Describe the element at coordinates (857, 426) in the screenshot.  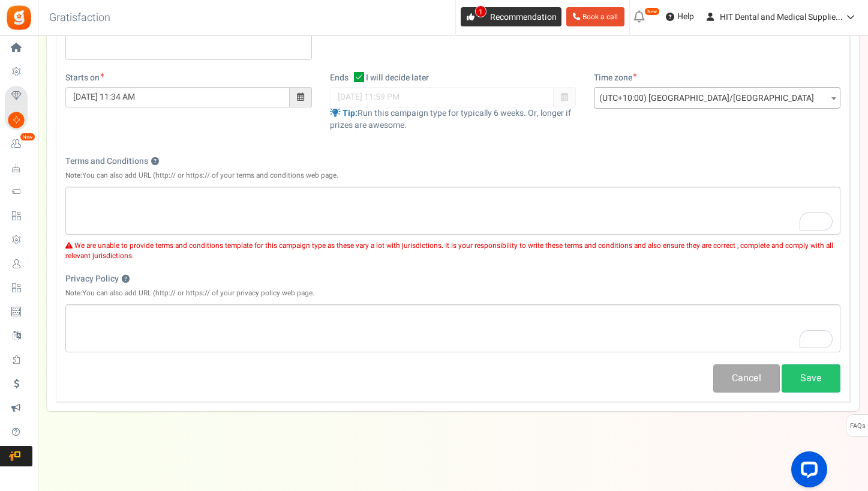
I see `span: FAQs` at that location.